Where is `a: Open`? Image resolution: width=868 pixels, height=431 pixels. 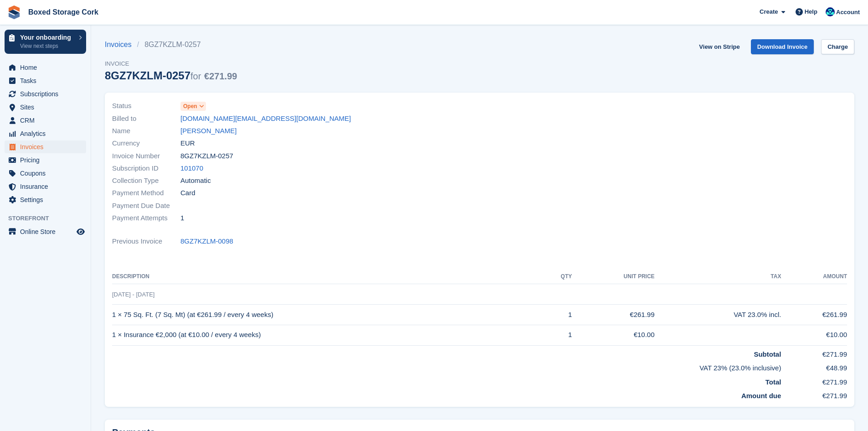
a: Open is located at coordinates (193, 106).